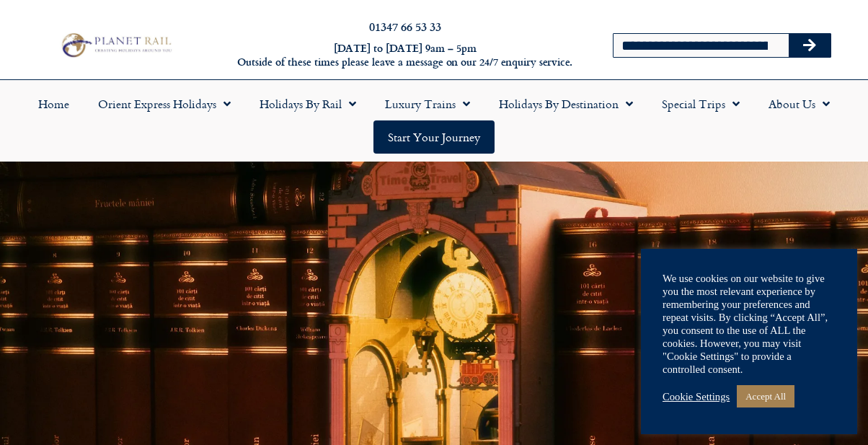 The image size is (868, 445). What do you see at coordinates (434, 120) in the screenshot?
I see `nav: Menu` at bounding box center [434, 120].